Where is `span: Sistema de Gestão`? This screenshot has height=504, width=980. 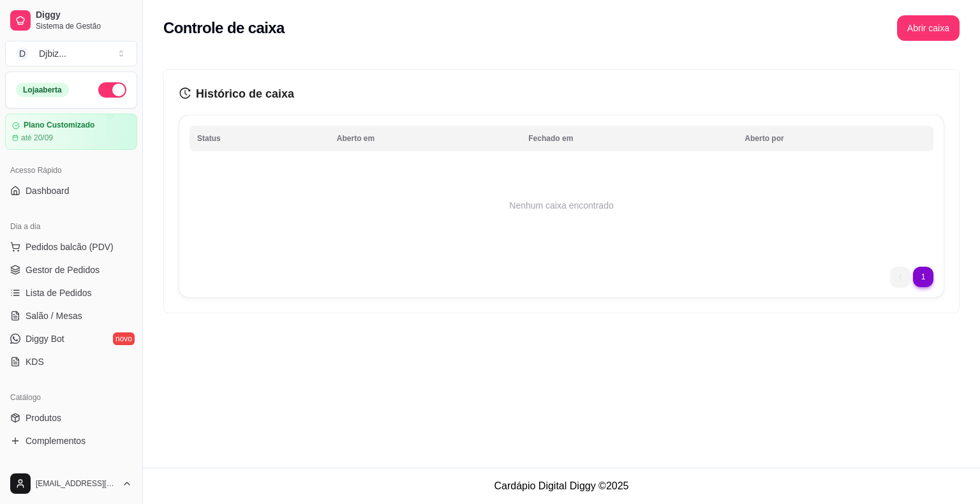 span: Sistema de Gestão is located at coordinates (83, 26).